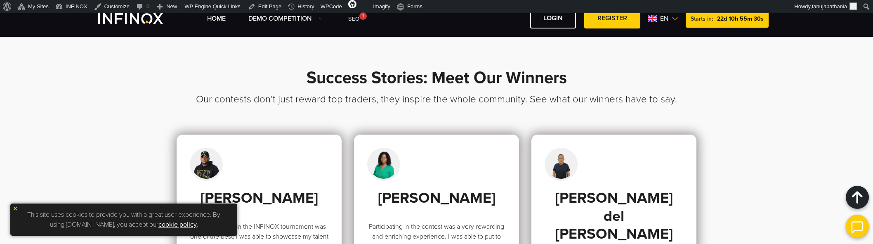 Image resolution: width=873 pixels, height=244 pixels. I want to click on a: REGISTER, so click(612, 18).